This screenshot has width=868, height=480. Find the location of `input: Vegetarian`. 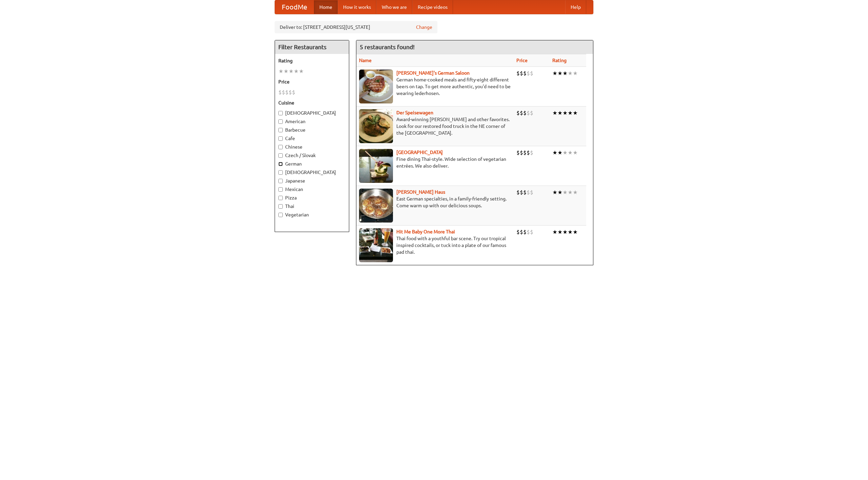

input: Vegetarian is located at coordinates (280, 215).